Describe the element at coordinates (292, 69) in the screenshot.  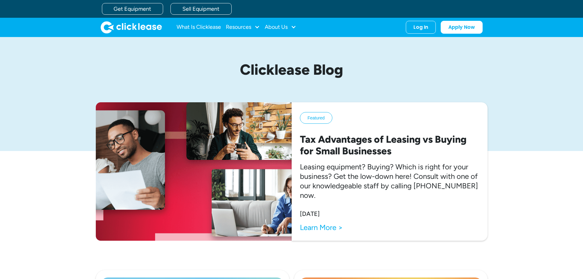
I see `h1: Clicklease Blog` at that location.